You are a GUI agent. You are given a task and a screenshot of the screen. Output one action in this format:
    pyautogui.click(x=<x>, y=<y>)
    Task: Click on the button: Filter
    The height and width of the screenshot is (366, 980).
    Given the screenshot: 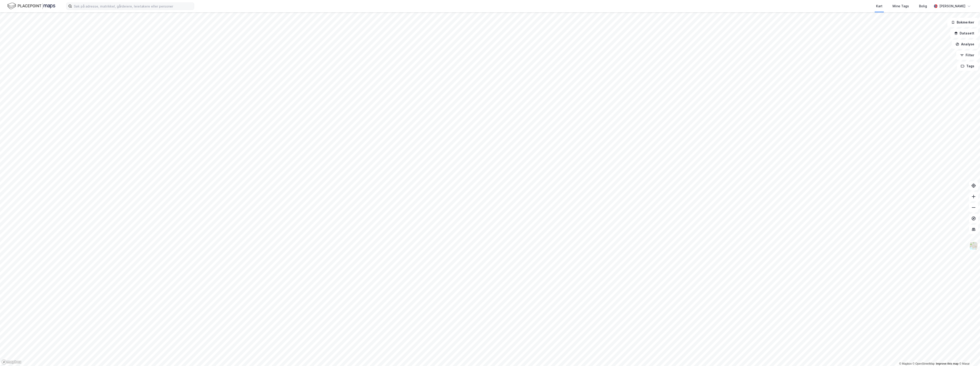 What is the action you would take?
    pyautogui.click(x=967, y=55)
    